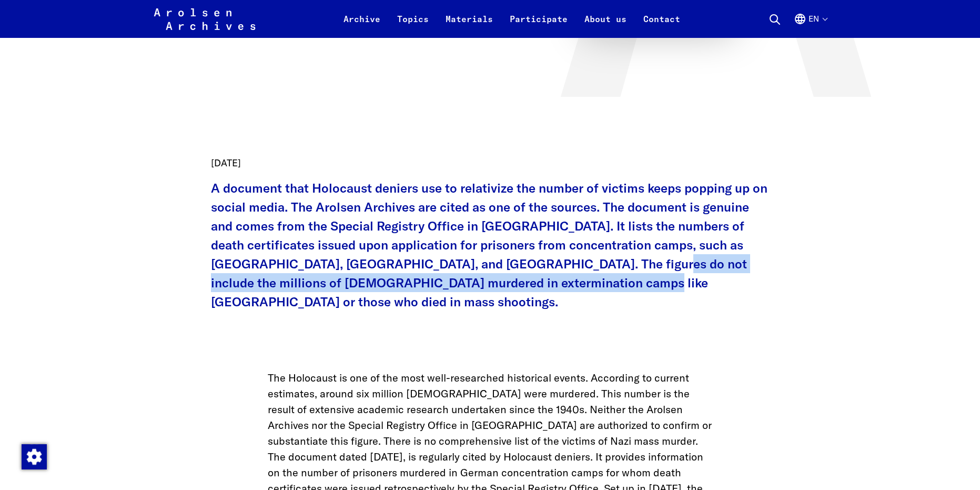 Image resolution: width=980 pixels, height=490 pixels. I want to click on p: A document that Holocaust deniers use to relativize the number of victims keeps popping up on soc..., so click(490, 245).